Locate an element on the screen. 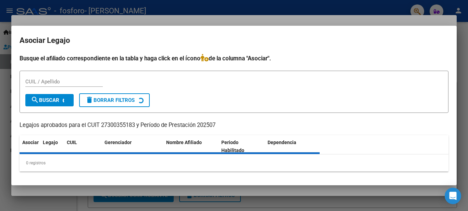 The width and height of the screenshot is (468, 211). datatable-header-cell: Asociar is located at coordinates (30, 146).